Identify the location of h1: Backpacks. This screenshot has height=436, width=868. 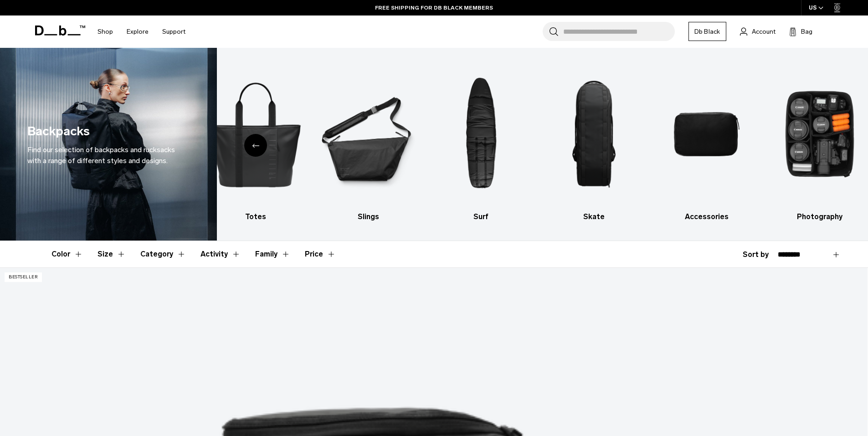
(58, 131).